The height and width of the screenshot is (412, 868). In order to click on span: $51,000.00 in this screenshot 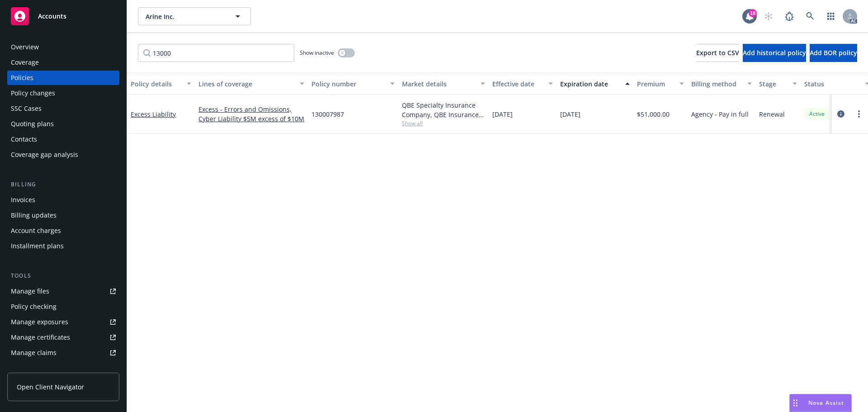, I will do `click(653, 114)`.